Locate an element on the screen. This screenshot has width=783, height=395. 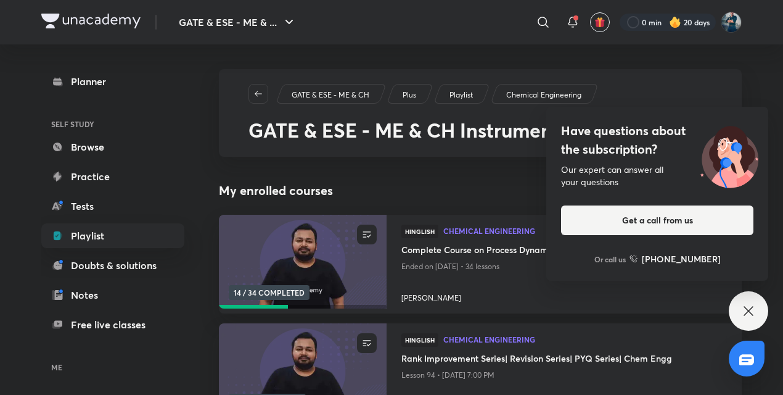
img: avatar is located at coordinates (600, 22).